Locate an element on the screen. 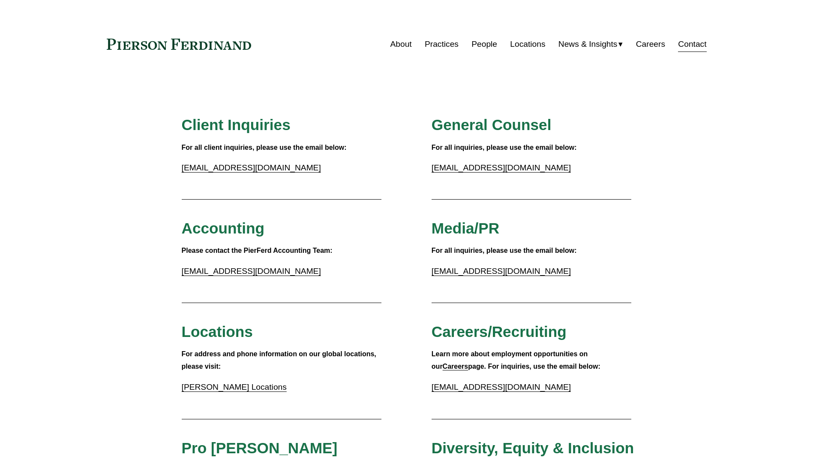 This screenshot has width=813, height=461. strong: Learn more about employment opportunities on our is located at coordinates (511, 360).